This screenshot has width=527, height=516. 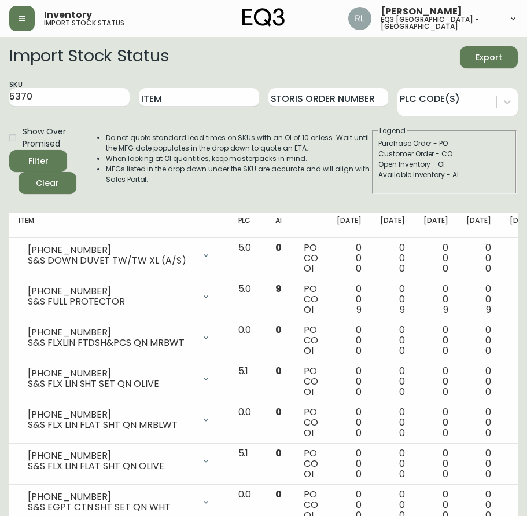 I want to click on img: logo, so click(x=264, y=17).